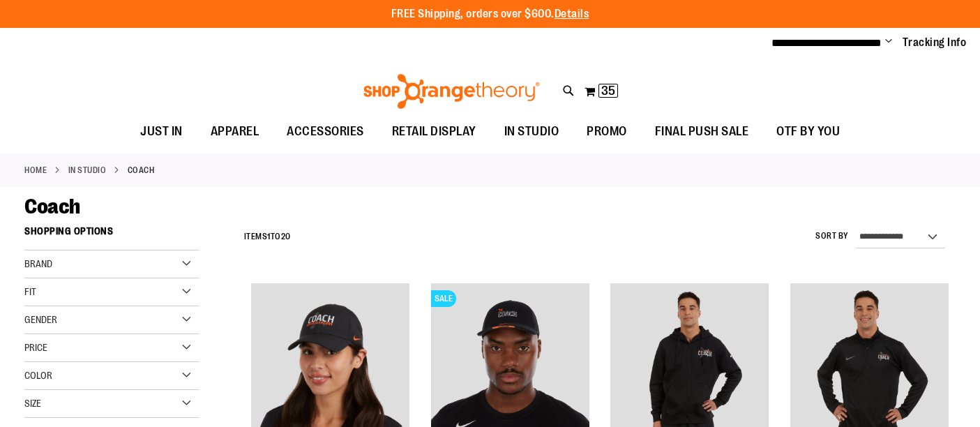  What do you see at coordinates (702, 132) in the screenshot?
I see `a: FINAL PUSH SALE` at bounding box center [702, 132].